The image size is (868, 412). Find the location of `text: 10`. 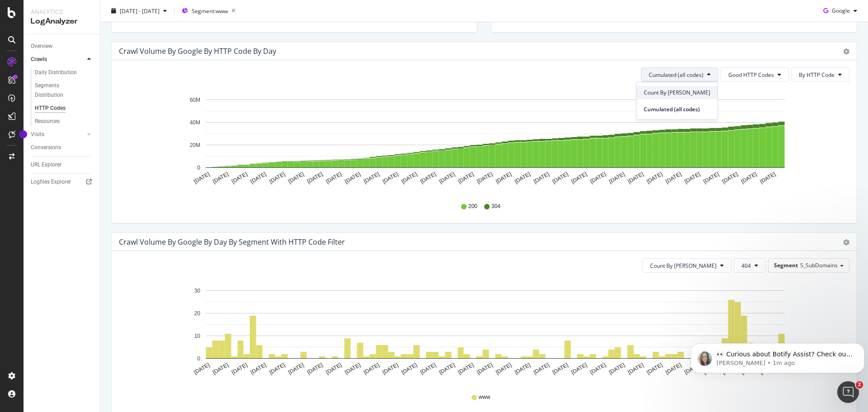

text: 10 is located at coordinates (198, 336).